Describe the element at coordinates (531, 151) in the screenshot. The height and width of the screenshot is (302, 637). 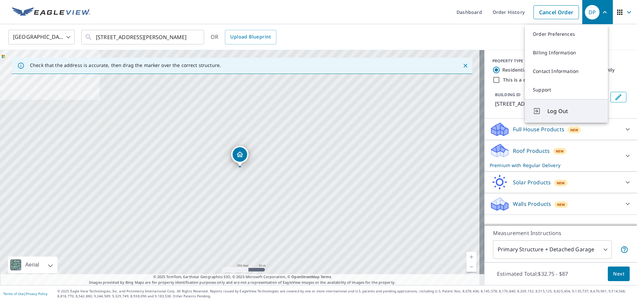
I see `p: Roof Products` at that location.